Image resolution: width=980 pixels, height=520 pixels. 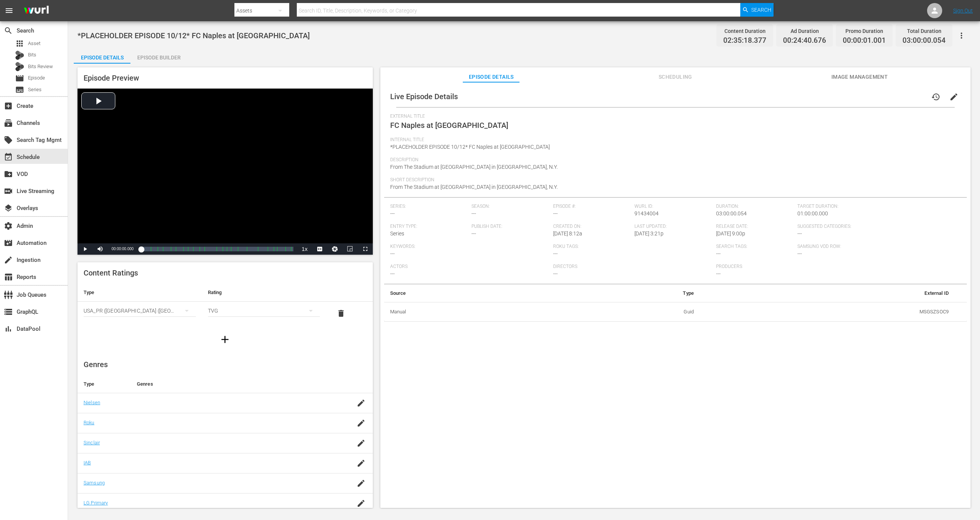 I want to click on div: Progress Bar, so click(x=217, y=249).